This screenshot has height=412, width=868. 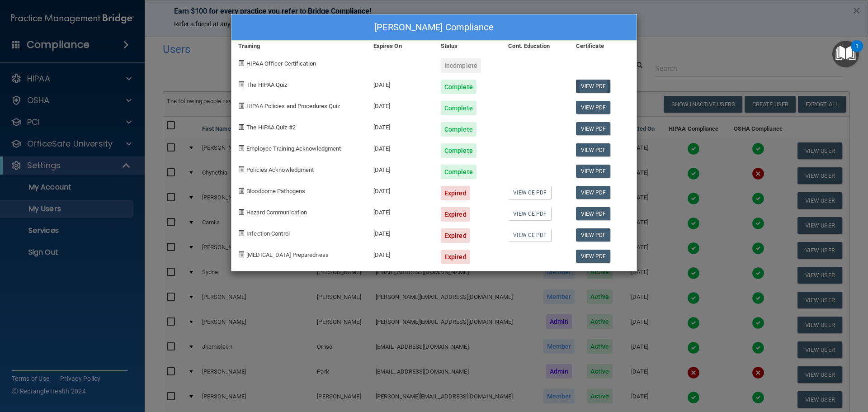 I want to click on div: Status, so click(x=467, y=46).